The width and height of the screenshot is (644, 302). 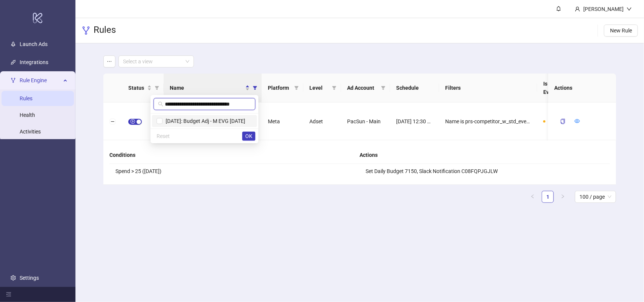 I want to click on span: search, so click(x=160, y=104).